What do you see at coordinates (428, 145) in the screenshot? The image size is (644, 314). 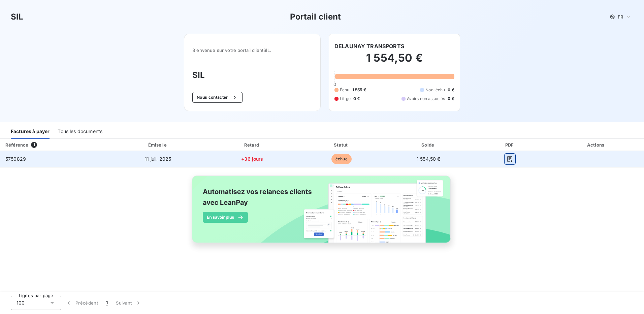 I see `div: Solde` at bounding box center [428, 145].